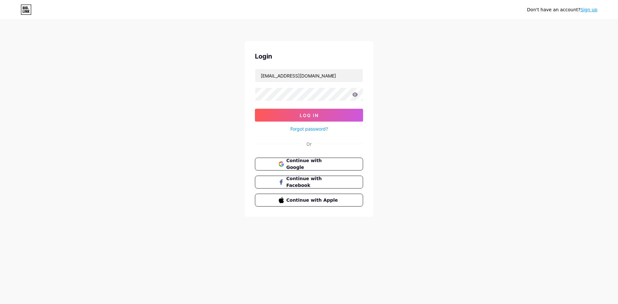 The height and width of the screenshot is (304, 618). I want to click on button: Continue with Google, so click(309, 164).